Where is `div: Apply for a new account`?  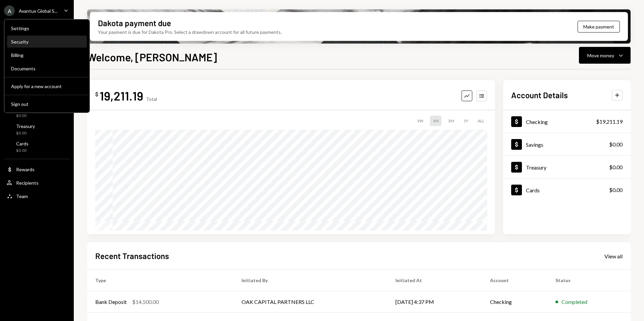
div: Apply for a new account is located at coordinates (47, 86).